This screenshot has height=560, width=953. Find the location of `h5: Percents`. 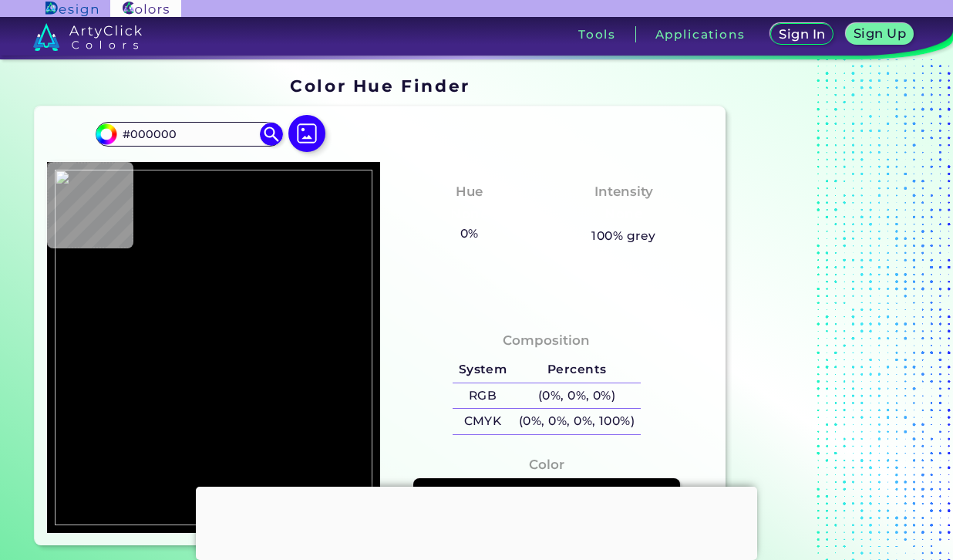

h5: Percents is located at coordinates (576, 369).